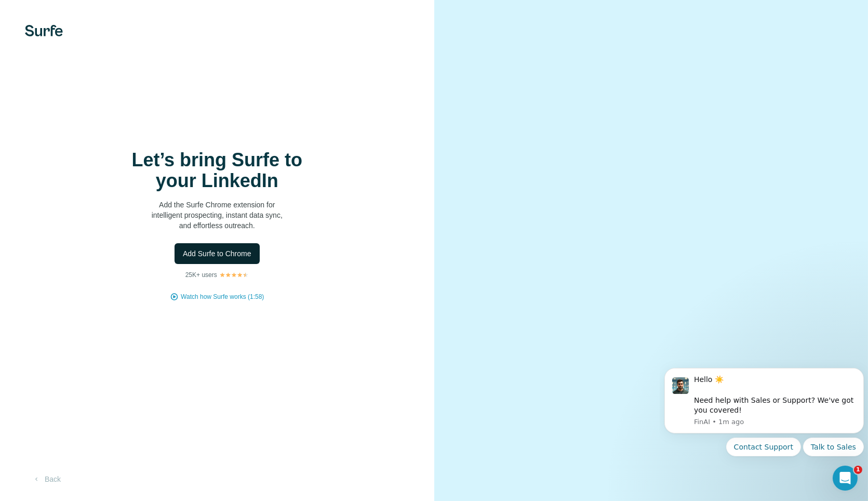 The image size is (868, 501). I want to click on p: Message from FinAI, sent 1m ago, so click(115, 67).